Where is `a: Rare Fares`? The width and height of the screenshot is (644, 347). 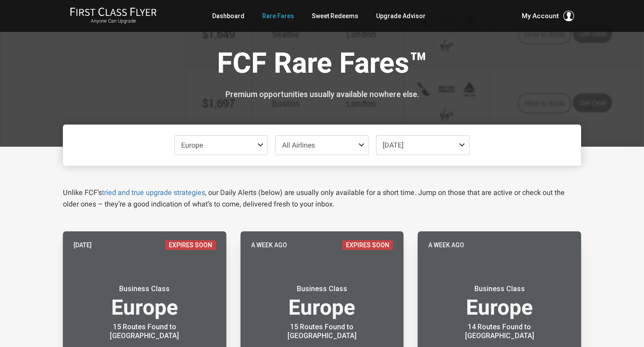
a: Rare Fares is located at coordinates (278, 16).